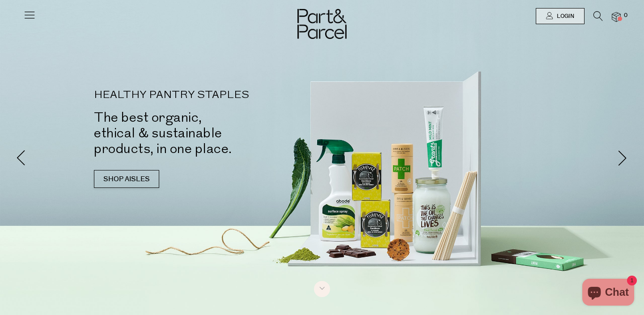 This screenshot has width=644, height=315. What do you see at coordinates (322, 24) in the screenshot?
I see `img: Part&Parcel` at bounding box center [322, 24].